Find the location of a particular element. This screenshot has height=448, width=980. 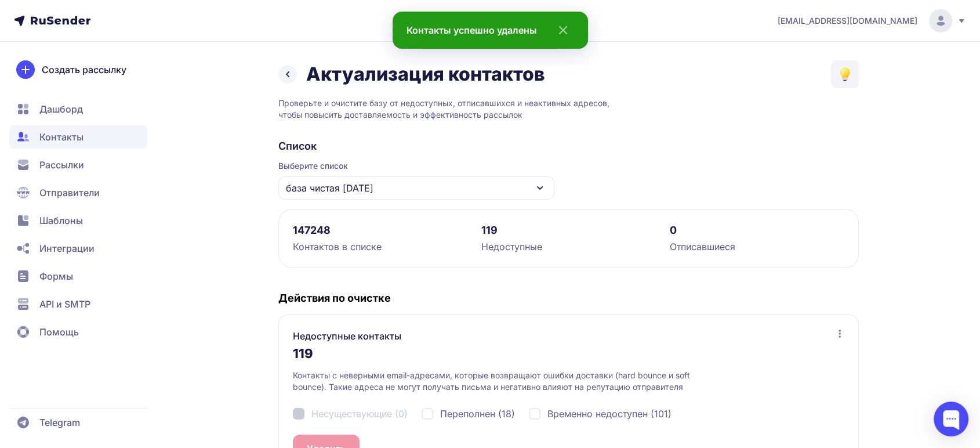

span: API и SMTP is located at coordinates (65, 304).